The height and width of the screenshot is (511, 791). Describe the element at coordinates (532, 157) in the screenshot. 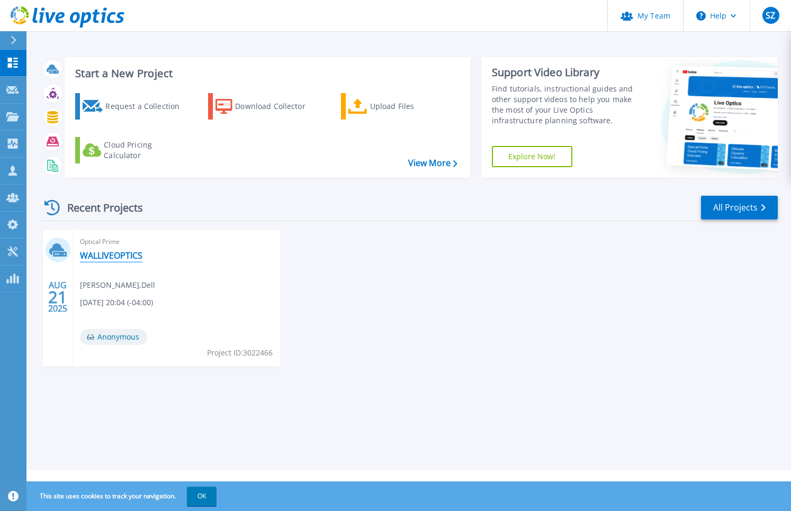

I see `a: Explore Now!` at that location.